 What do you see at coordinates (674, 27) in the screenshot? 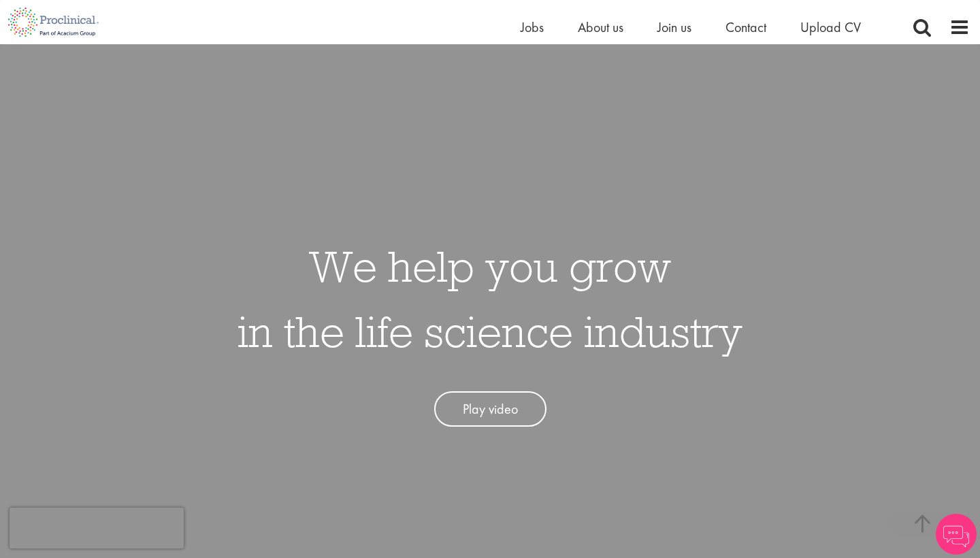
I see `a: Join us` at bounding box center [674, 27].